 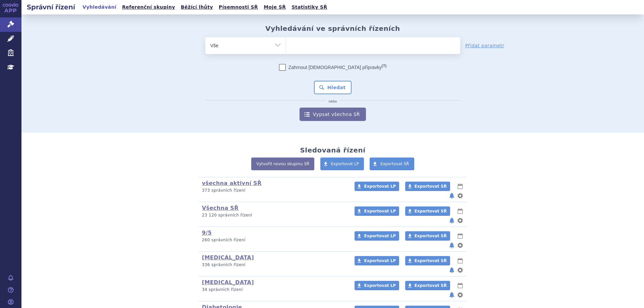 I want to click on button: Hledat, so click(x=333, y=88).